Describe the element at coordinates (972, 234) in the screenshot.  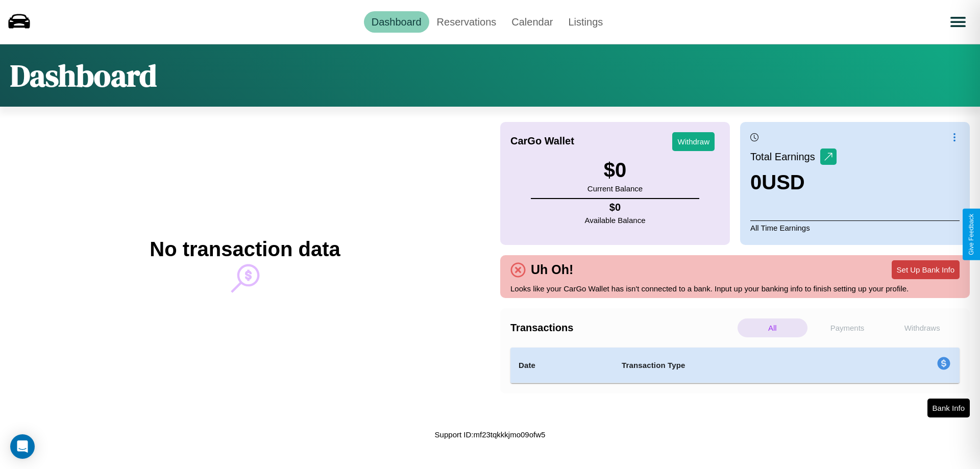
I see `div: Give Feedback` at that location.